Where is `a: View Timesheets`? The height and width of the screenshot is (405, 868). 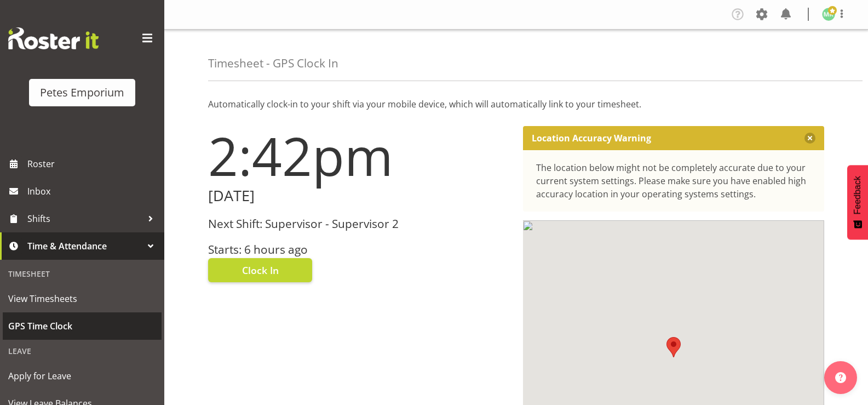 a: View Timesheets is located at coordinates (82, 298).